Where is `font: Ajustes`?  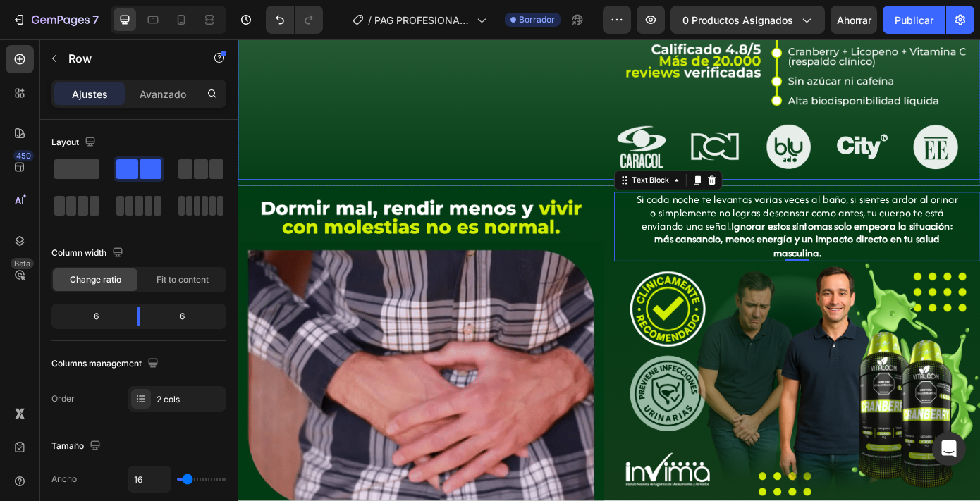 font: Ajustes is located at coordinates (89, 94).